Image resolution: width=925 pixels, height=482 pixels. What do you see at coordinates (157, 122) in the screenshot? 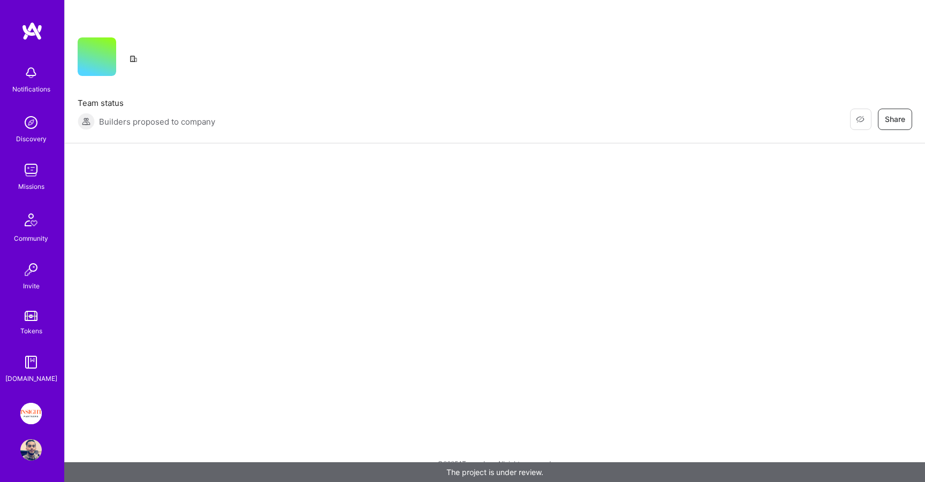
I see `span: Builders proposed to company` at bounding box center [157, 122].